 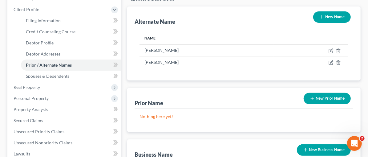 What do you see at coordinates (149, 103) in the screenshot?
I see `div: Prior Name` at bounding box center [149, 103].